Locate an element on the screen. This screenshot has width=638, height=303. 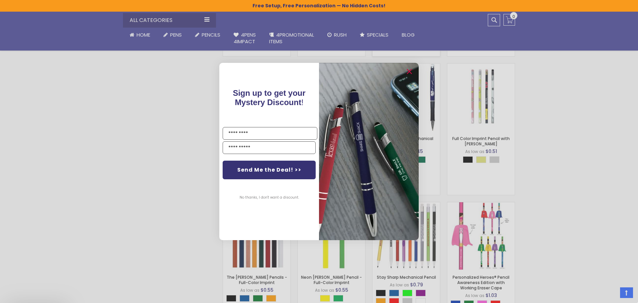
button: Send Me the Deal! >> is located at coordinates (269, 170).